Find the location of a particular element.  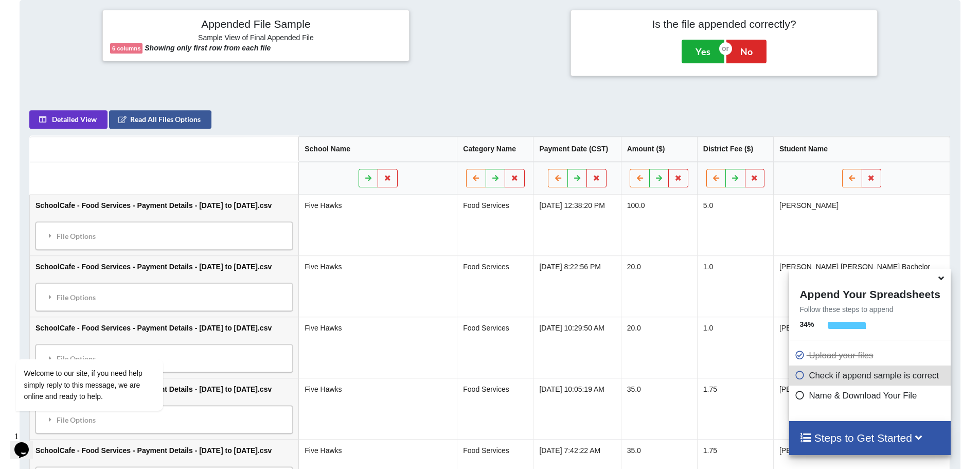

h6: Sample View of Final Appended File is located at coordinates (256, 39).